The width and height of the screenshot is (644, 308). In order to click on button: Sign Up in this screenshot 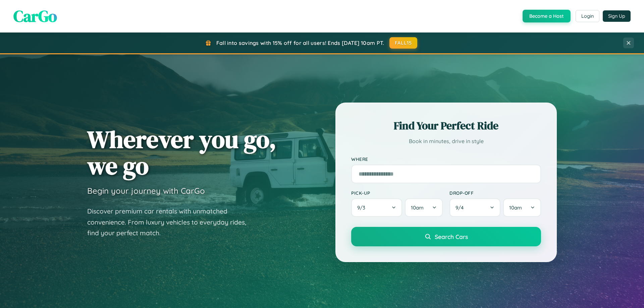, I will do `click(617, 16)`.